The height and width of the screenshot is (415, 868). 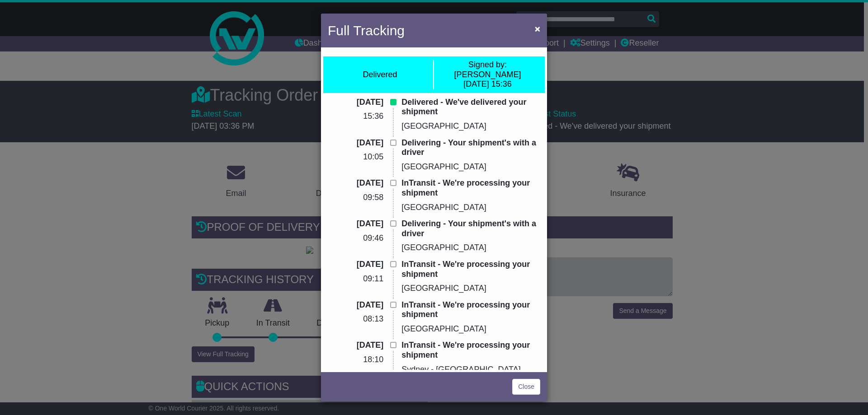 What do you see at coordinates (355, 279) in the screenshot?
I see `p: 09:11` at bounding box center [355, 279].